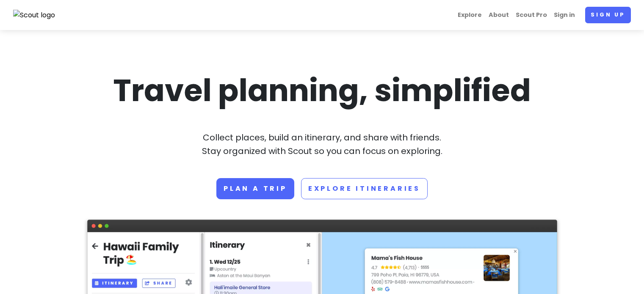  I want to click on a: Scout Pro, so click(531, 15).